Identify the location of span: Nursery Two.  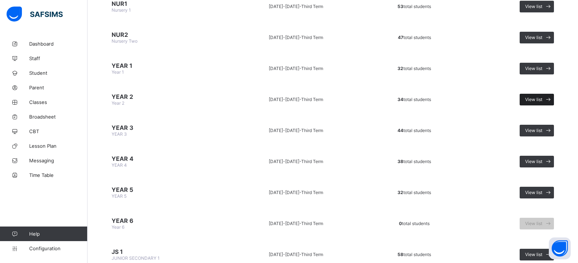
(124, 41).